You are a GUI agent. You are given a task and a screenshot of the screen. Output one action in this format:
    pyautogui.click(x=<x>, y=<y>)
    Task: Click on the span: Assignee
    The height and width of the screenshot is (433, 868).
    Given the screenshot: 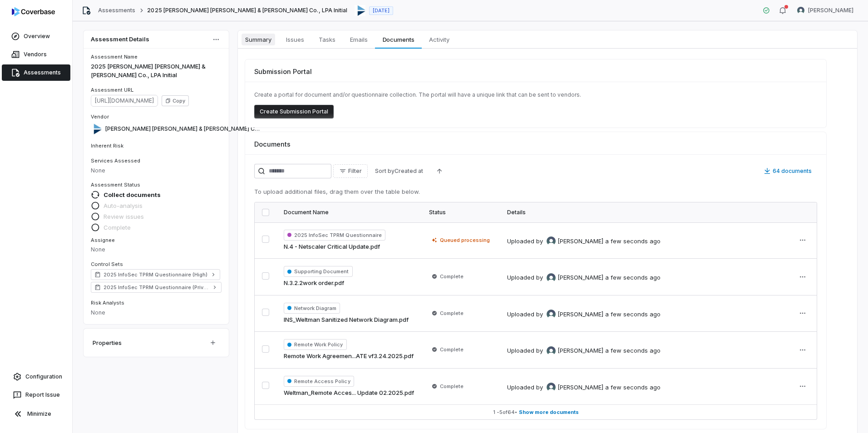 What is the action you would take?
    pyautogui.click(x=102, y=240)
    